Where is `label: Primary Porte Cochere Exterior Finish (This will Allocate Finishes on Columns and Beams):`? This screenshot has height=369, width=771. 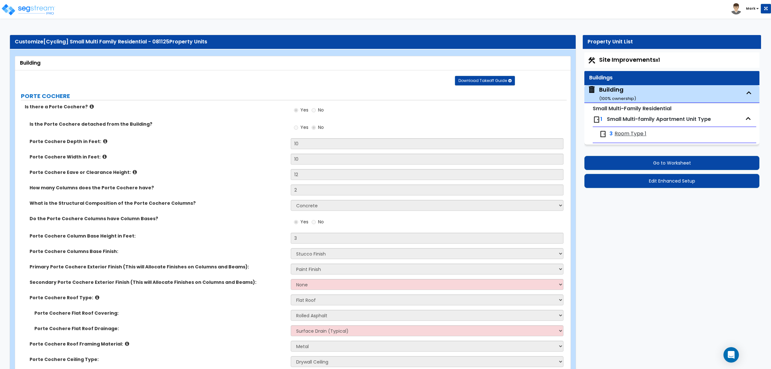 label: Primary Porte Cochere Exterior Finish (This will Allocate Finishes on Columns and Beams): is located at coordinates (158, 267).